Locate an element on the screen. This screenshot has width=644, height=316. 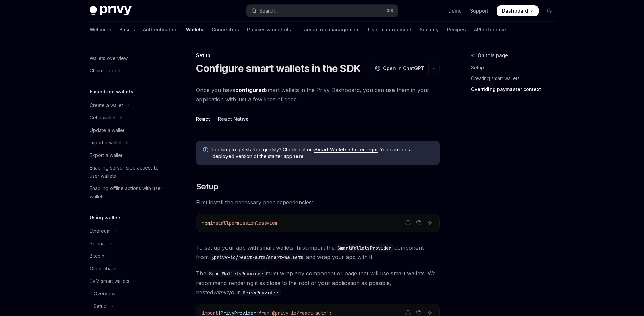
button: Toggle Create a wallet section is located at coordinates (128, 105).